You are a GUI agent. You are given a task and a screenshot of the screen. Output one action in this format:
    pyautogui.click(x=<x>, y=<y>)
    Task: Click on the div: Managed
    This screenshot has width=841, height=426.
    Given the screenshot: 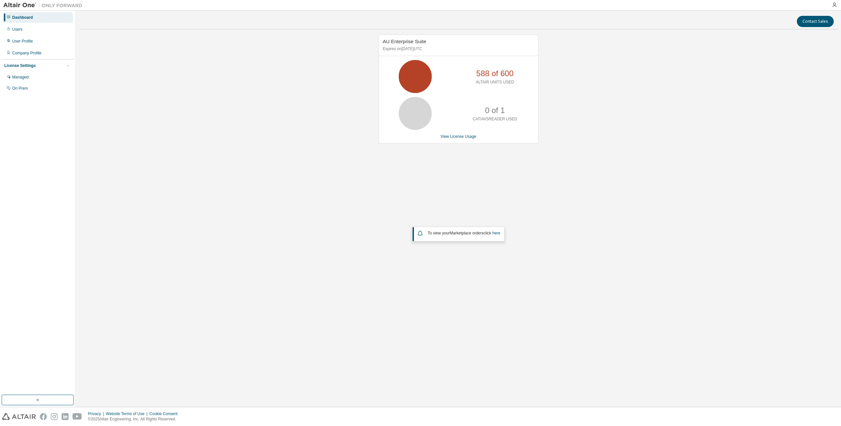 What is the action you would take?
    pyautogui.click(x=20, y=77)
    